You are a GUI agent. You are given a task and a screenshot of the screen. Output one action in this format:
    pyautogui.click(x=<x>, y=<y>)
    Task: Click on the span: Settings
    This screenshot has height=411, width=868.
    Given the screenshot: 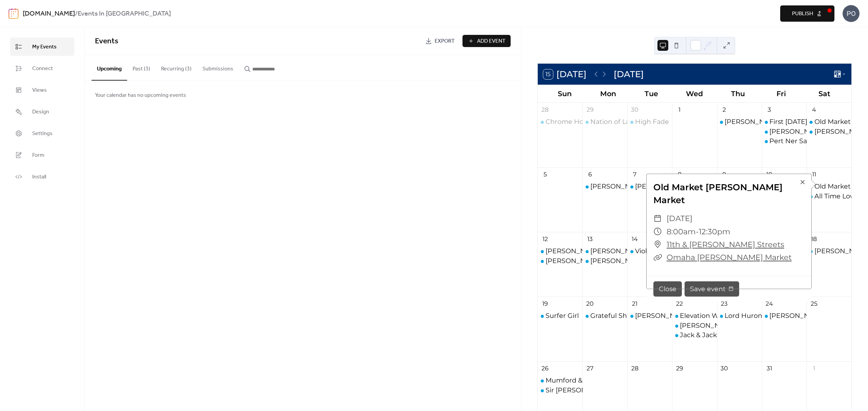 What is the action you would take?
    pyautogui.click(x=43, y=134)
    